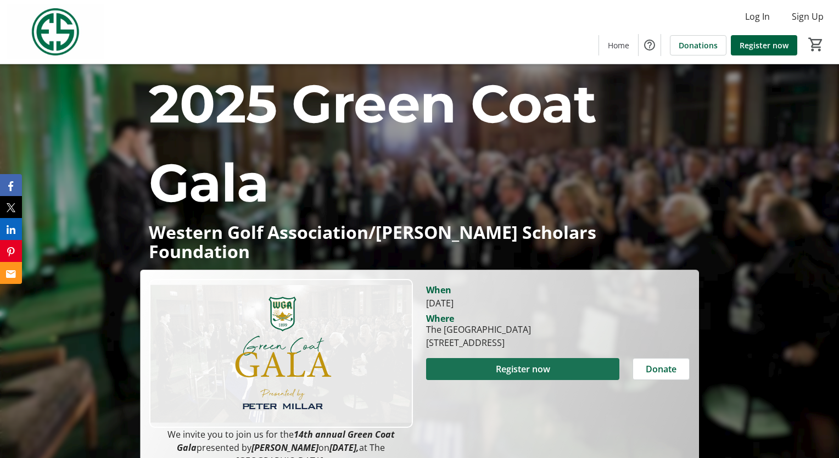  Describe the element at coordinates (698, 45) in the screenshot. I see `span: Donations` at that location.